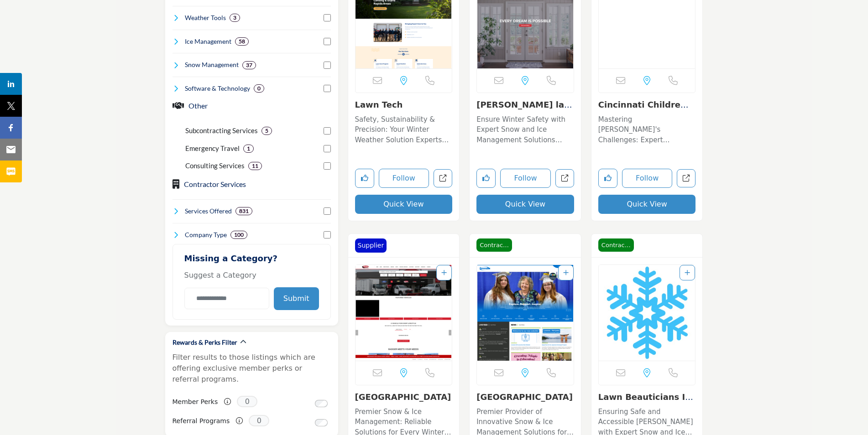 This screenshot has height=435, width=868. Describe the element at coordinates (198, 105) in the screenshot. I see `button: Other` at that location.